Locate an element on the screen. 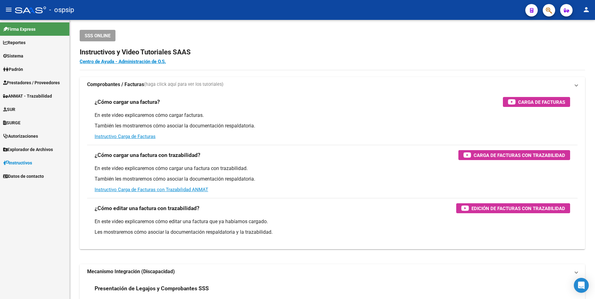 The image size is (595, 299). span: Firma Express is located at coordinates (19, 29).